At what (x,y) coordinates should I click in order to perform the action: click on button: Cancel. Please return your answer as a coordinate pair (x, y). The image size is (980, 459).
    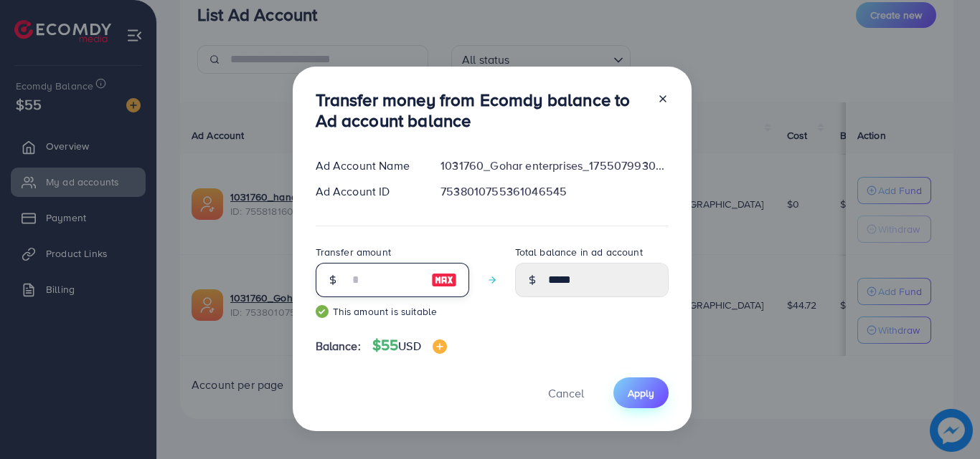
    Looking at the image, I should click on (566, 393).